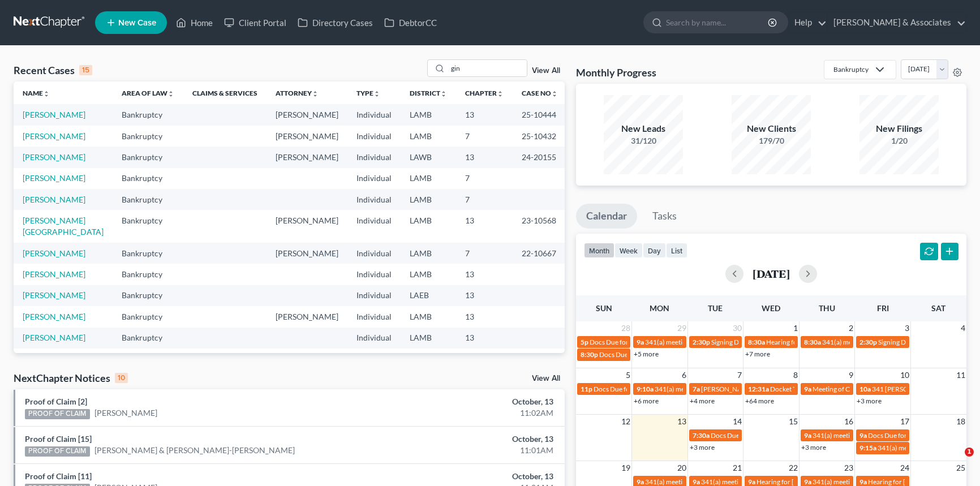 The image size is (980, 486). What do you see at coordinates (121, 378) in the screenshot?
I see `div: 10` at bounding box center [121, 378].